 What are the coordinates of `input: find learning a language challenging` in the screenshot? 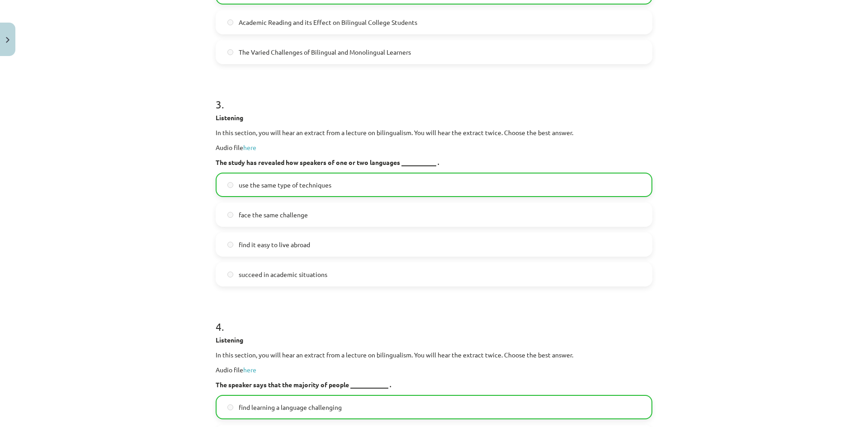 It's located at (230, 407).